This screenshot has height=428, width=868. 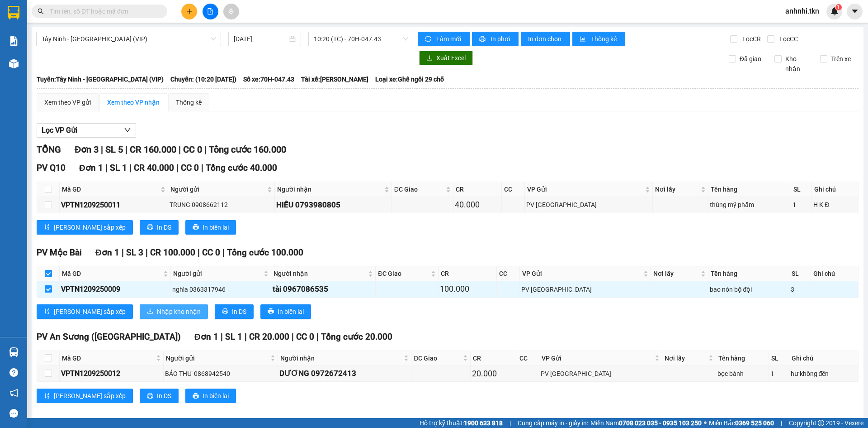 I want to click on div: thùng mỹ phẫm, so click(x=750, y=205).